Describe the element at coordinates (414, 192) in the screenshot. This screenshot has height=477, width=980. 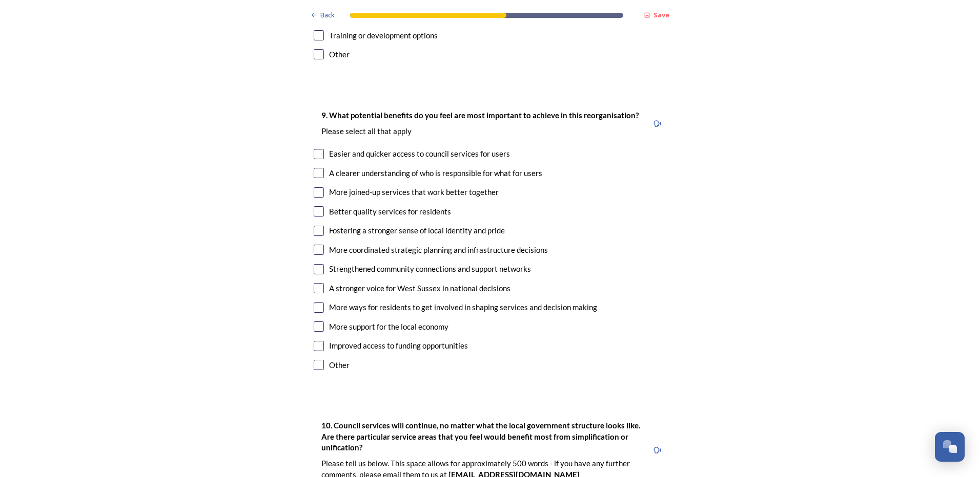
I see `div: More joined-up services that work better together` at that location.